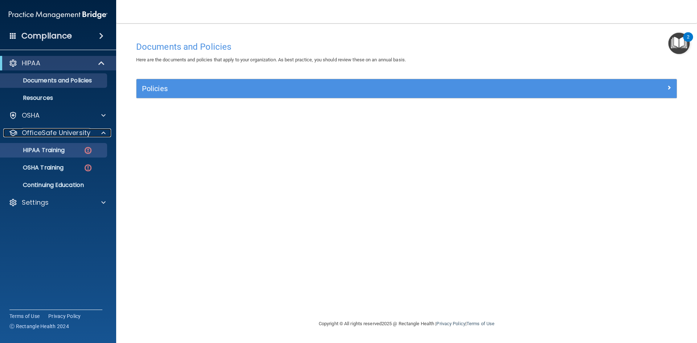 The width and height of the screenshot is (697, 343). I want to click on h5: Policies, so click(339, 89).